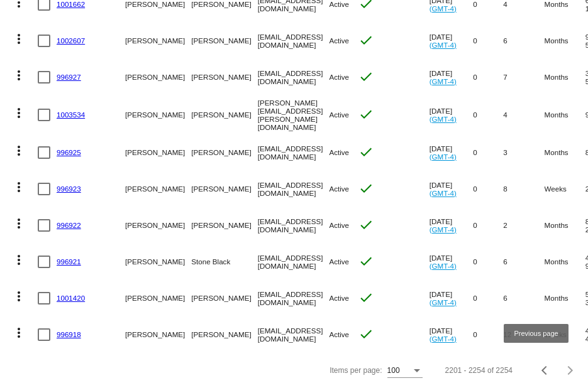 This screenshot has width=588, height=388. I want to click on a: 996925, so click(68, 152).